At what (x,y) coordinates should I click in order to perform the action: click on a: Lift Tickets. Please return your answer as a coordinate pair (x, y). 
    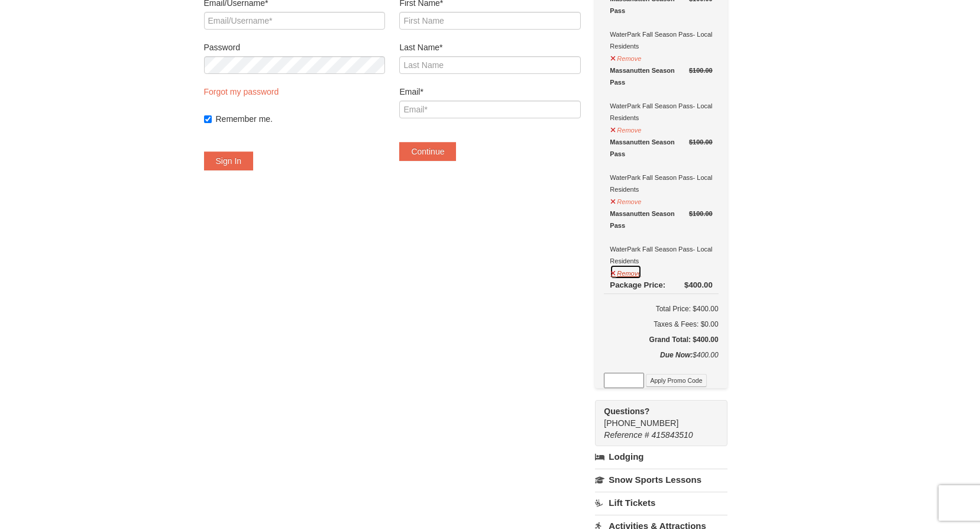
    Looking at the image, I should click on (661, 503).